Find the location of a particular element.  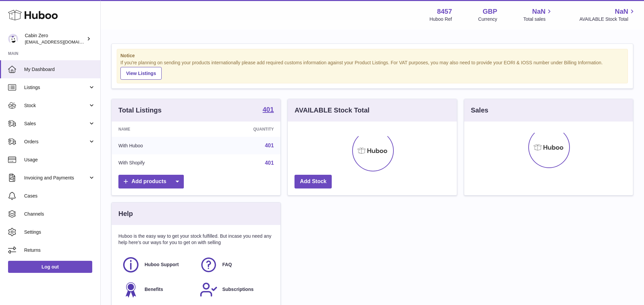

span: FAQ is located at coordinates (227, 265).